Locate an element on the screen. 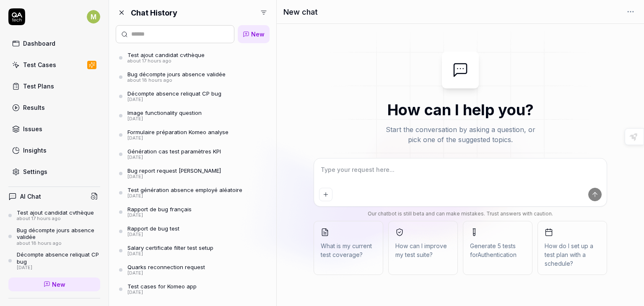  span: What is my current test coverage? is located at coordinates (349, 250).